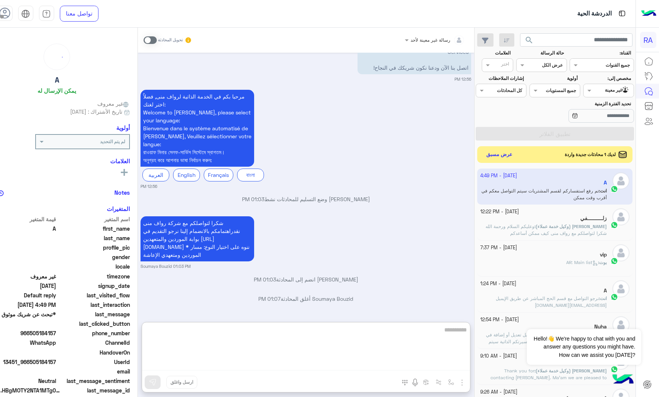  I want to click on button: search, so click(529, 41).